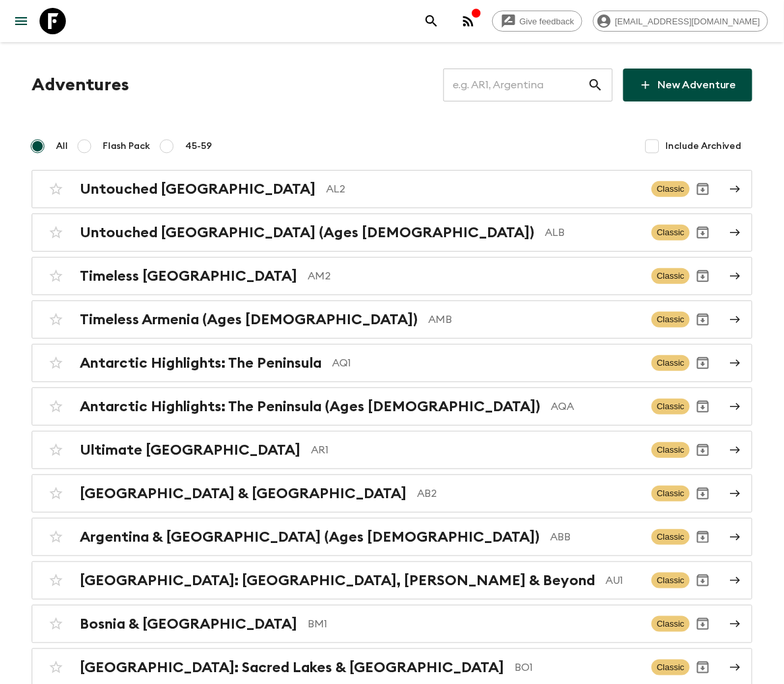  I want to click on p: BO1, so click(578, 668).